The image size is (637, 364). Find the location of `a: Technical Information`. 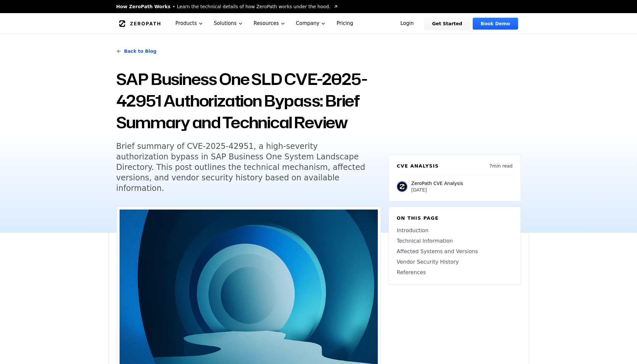

a: Technical Information is located at coordinates (454, 241).